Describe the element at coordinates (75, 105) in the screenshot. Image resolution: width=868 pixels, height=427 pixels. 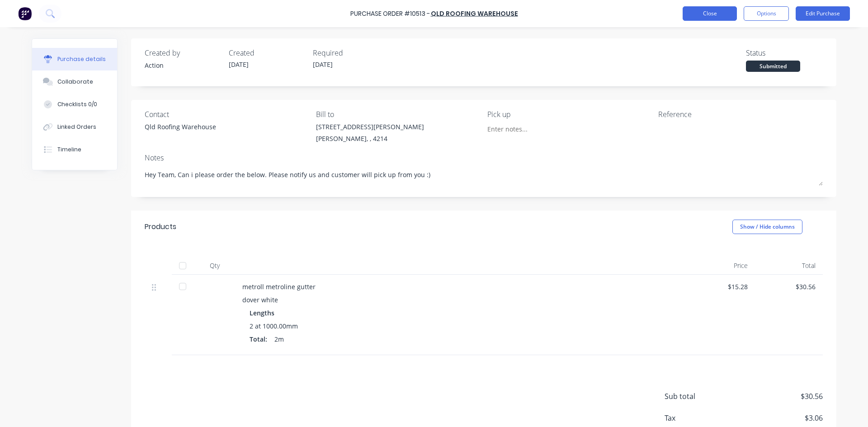
I see `button: Checklists 0/0` at that location.